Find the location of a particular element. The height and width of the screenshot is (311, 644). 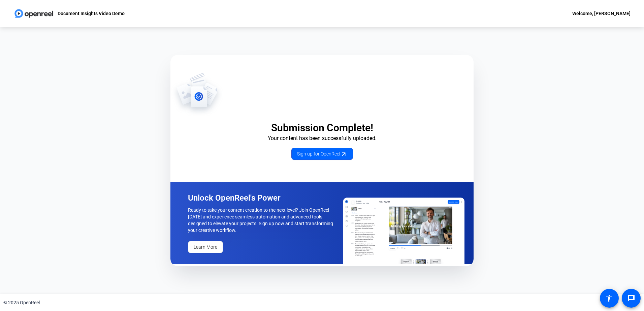

span: Sign up for OpenReel is located at coordinates (322, 154).